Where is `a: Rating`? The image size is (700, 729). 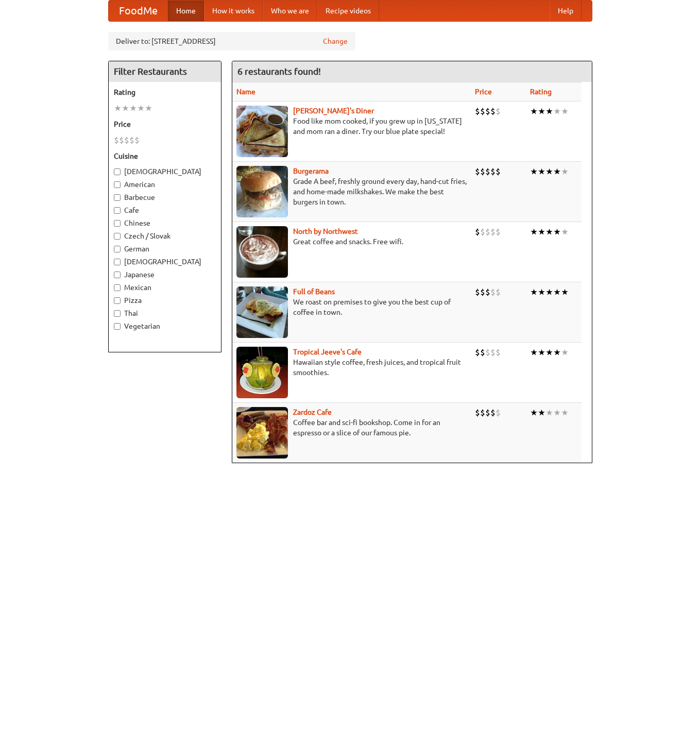
a: Rating is located at coordinates (541, 92).